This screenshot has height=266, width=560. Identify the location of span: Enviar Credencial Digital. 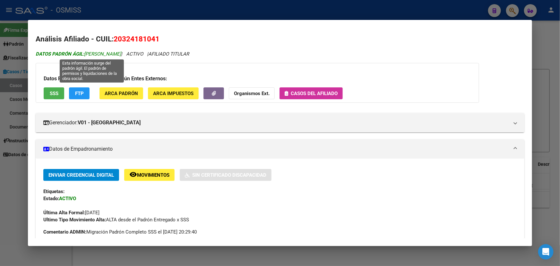
(81, 175).